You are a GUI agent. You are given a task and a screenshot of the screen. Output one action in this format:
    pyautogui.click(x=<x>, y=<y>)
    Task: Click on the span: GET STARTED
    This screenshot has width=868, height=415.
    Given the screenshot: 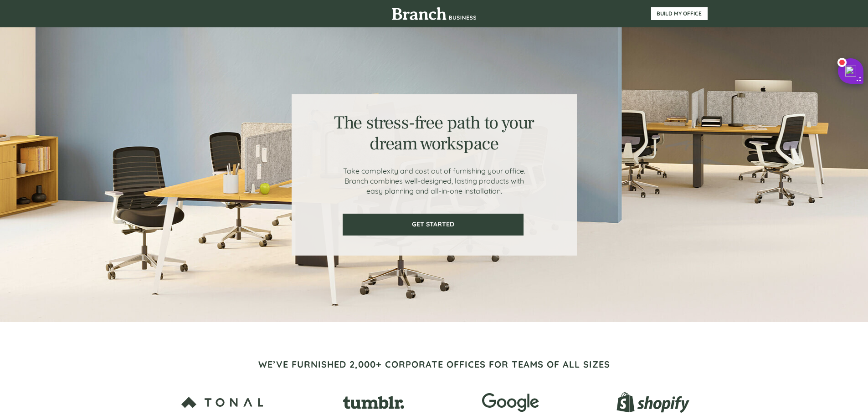 What is the action you would take?
    pyautogui.click(x=433, y=224)
    